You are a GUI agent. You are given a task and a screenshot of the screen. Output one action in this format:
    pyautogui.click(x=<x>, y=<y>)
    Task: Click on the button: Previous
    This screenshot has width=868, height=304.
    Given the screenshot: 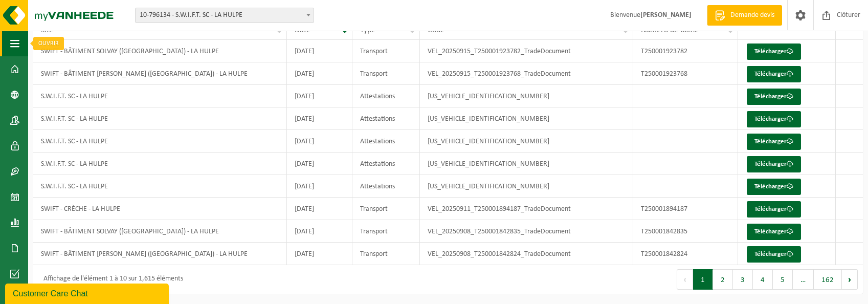 What is the action you would take?
    pyautogui.click(x=686, y=279)
    